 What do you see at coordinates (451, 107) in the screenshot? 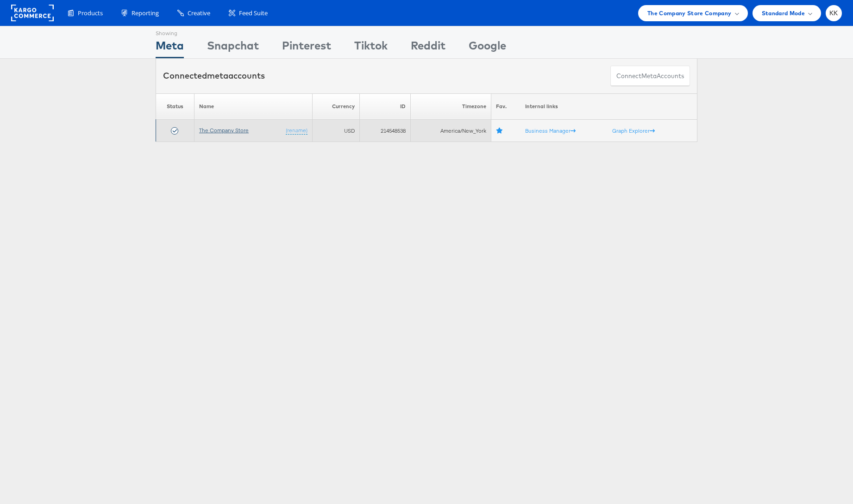
I see `th: Timezone` at bounding box center [451, 107].